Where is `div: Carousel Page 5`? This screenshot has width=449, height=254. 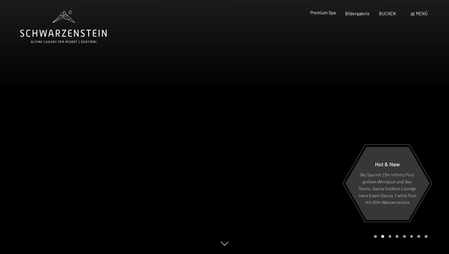 div: Carousel Page 5 is located at coordinates (405, 237).